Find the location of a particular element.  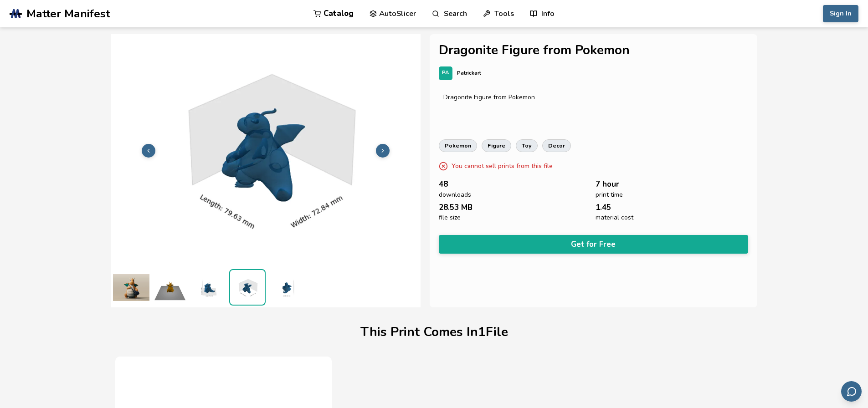

p: You cannot sell prints from this file is located at coordinates (502, 166).